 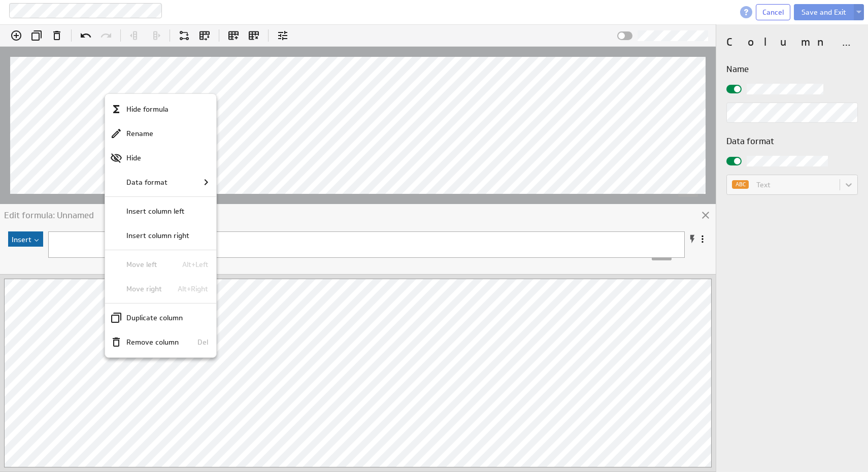 I want to click on div: Hide formula, so click(x=161, y=109).